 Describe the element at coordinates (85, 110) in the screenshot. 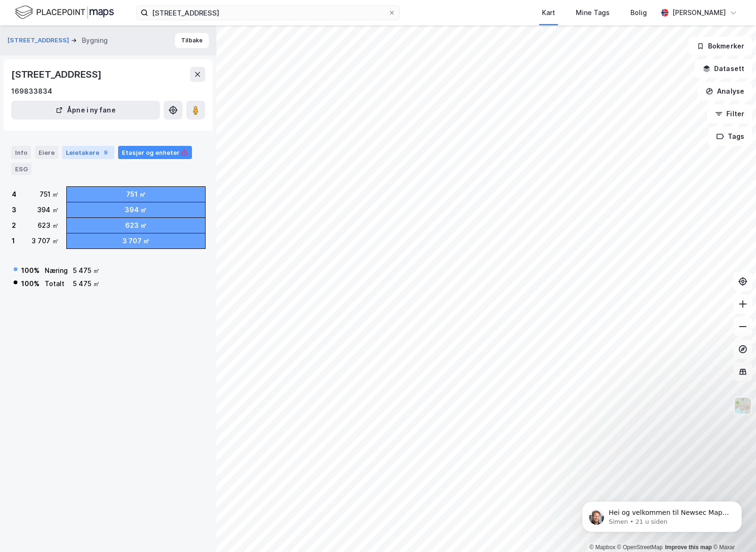

I see `button: Åpne i ny fane` at that location.